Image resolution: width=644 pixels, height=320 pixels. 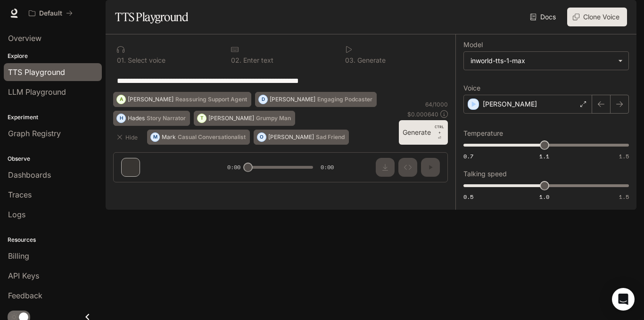 I want to click on button: Hide, so click(x=128, y=137).